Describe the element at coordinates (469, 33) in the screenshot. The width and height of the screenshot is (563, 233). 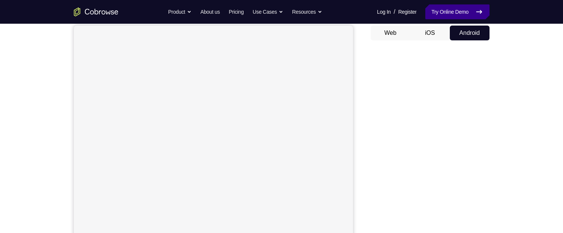
I see `button: Android` at that location.